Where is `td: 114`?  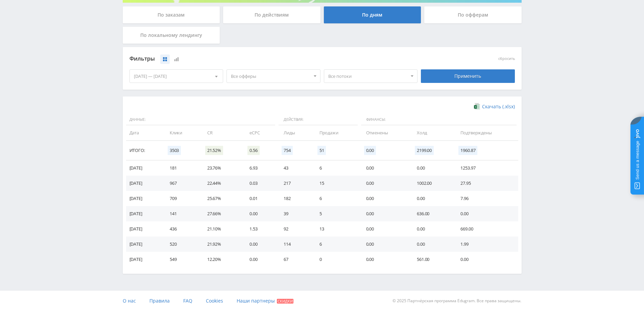
td: 114 is located at coordinates (295, 244).